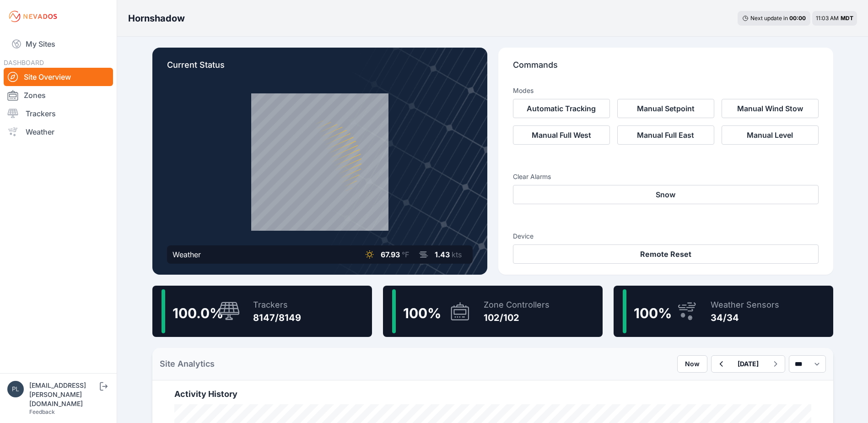  Describe the element at coordinates (58, 77) in the screenshot. I see `a: Site Overview` at that location.